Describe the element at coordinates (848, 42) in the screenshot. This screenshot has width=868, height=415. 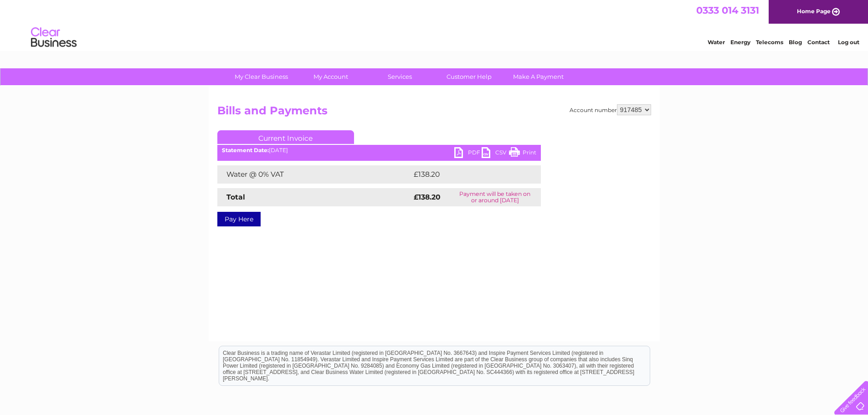
I see `a: Log out` at that location.